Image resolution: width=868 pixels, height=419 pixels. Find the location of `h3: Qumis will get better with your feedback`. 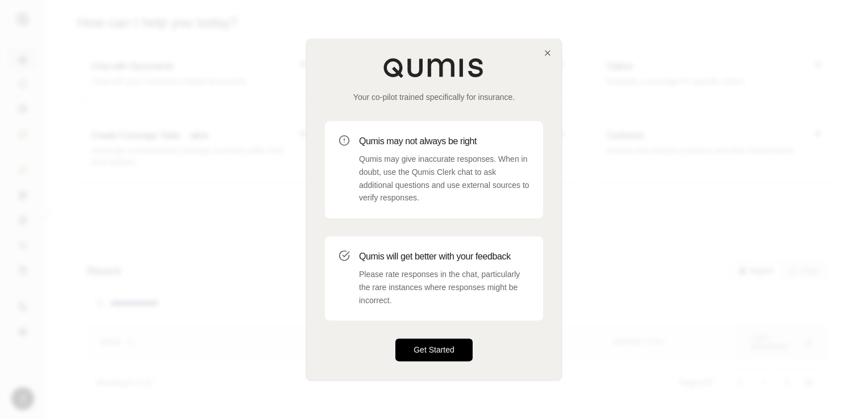

h3: Qumis will get better with your feedback is located at coordinates (444, 256).